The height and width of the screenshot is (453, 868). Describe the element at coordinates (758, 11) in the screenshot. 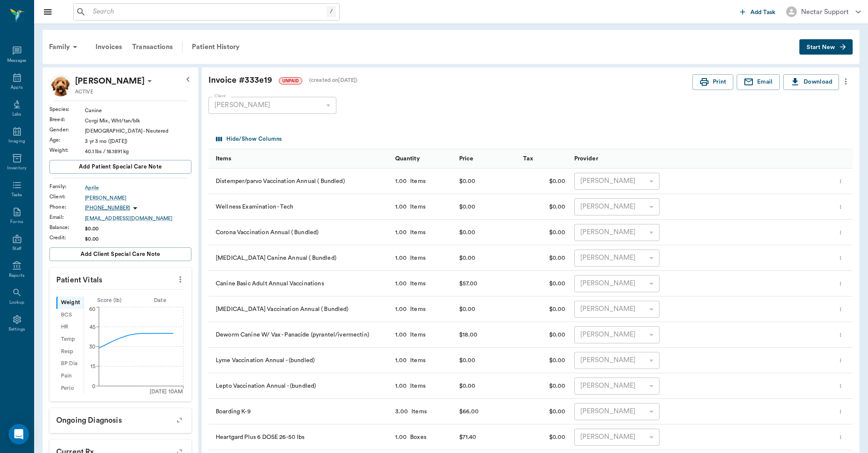

I see `button: Add Task` at that location.